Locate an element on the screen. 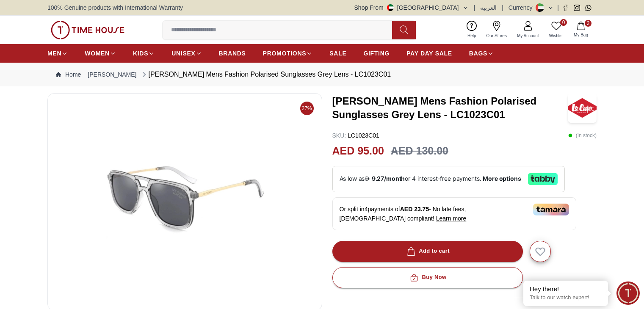 The image size is (644, 309). a: Help is located at coordinates (471, 30).